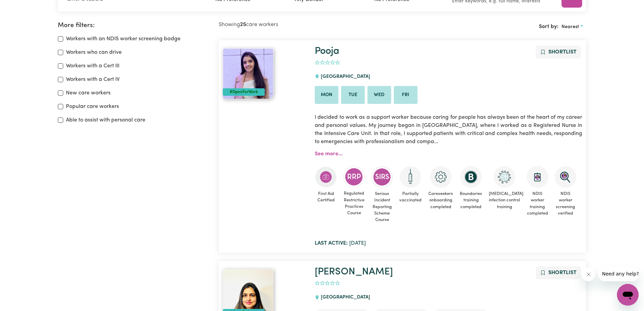  What do you see at coordinates (123, 39) in the screenshot?
I see `label: Workers with an NDIS worker screening badge` at bounding box center [123, 39].